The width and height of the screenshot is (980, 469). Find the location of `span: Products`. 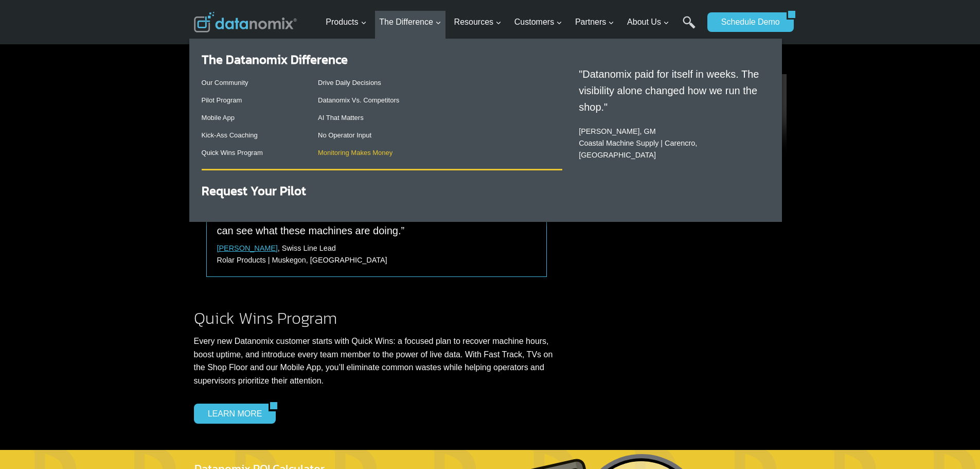

span: Products is located at coordinates (346, 22).